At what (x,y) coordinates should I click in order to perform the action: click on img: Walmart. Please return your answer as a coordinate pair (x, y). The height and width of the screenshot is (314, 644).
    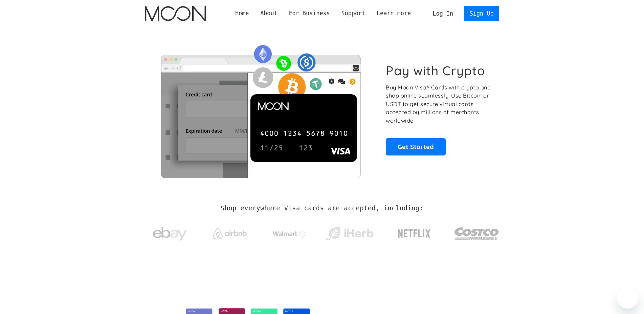
    Looking at the image, I should click on (290, 234).